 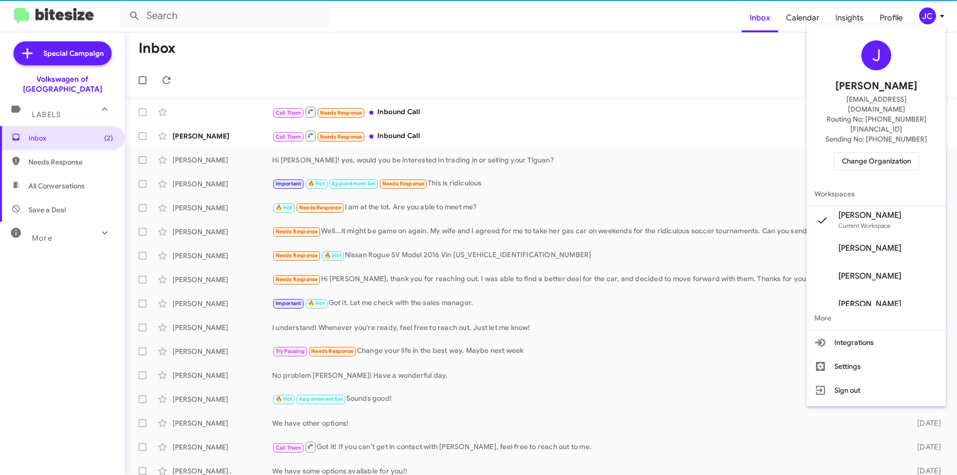 What do you see at coordinates (877, 343) in the screenshot?
I see `button: Integrations` at bounding box center [877, 343].